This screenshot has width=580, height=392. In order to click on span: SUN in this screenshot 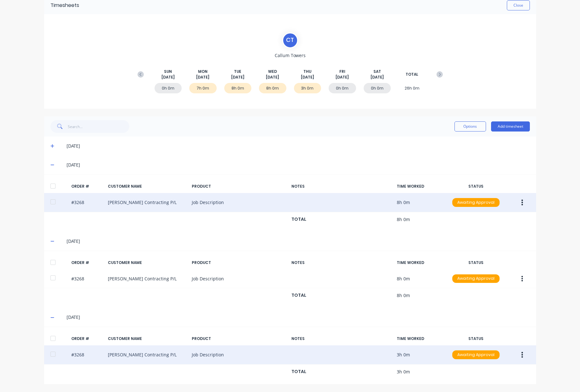, I will do `click(168, 72)`.